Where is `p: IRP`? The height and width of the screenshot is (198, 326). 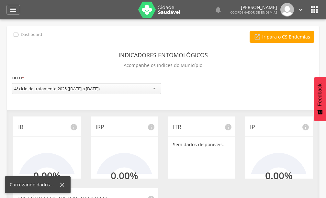
p: IRP is located at coordinates (124, 127).